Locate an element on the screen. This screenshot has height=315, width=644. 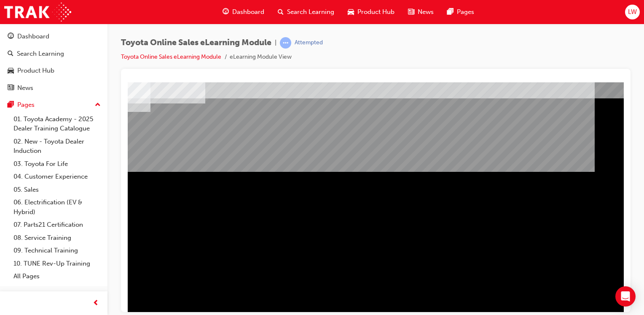
div: Product Hub is located at coordinates (36, 70).